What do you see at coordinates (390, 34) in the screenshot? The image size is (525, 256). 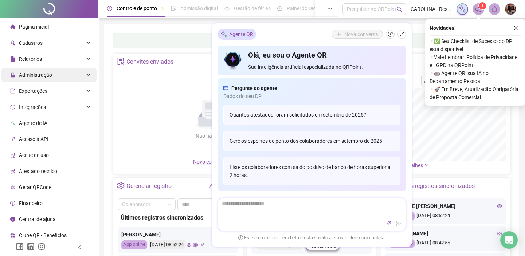 I see `span: history` at bounding box center [390, 34].